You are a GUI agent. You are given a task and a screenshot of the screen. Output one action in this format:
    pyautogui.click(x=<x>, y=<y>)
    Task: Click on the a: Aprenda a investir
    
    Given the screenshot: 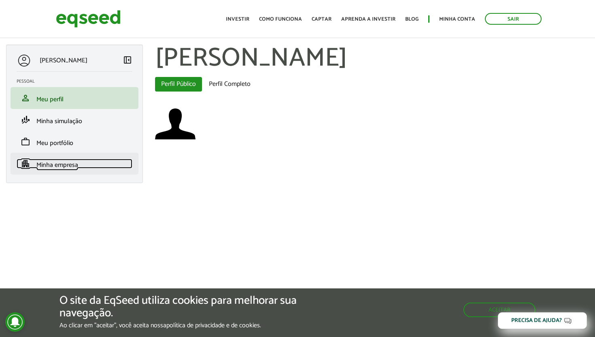 What is the action you would take?
    pyautogui.click(x=368, y=19)
    